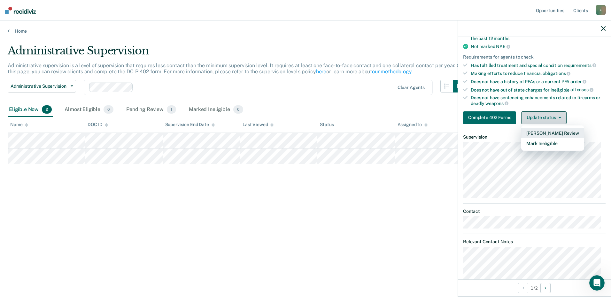 The image size is (611, 297). What do you see at coordinates (47, 109) in the screenshot?
I see `span: 2` at bounding box center [47, 109].